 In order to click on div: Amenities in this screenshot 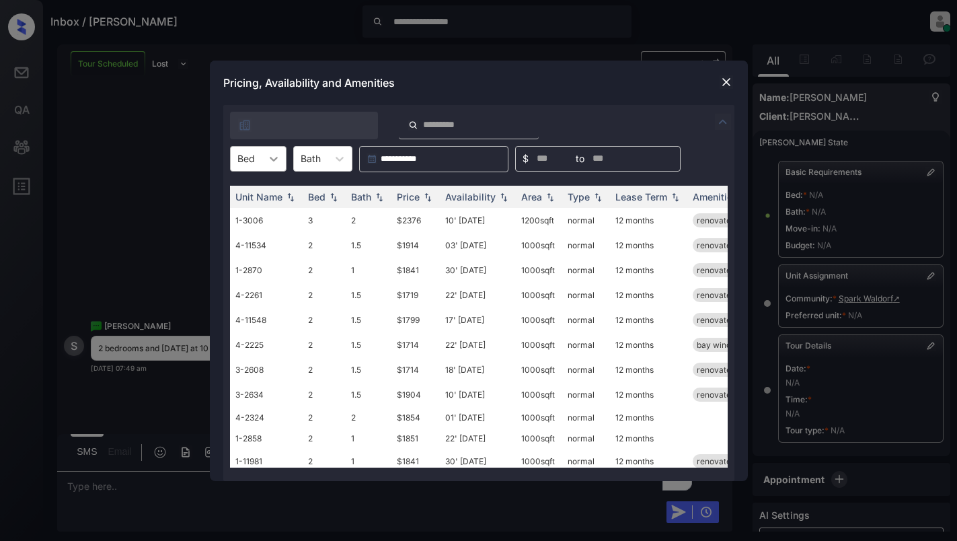, I will do `click(715, 196)`.